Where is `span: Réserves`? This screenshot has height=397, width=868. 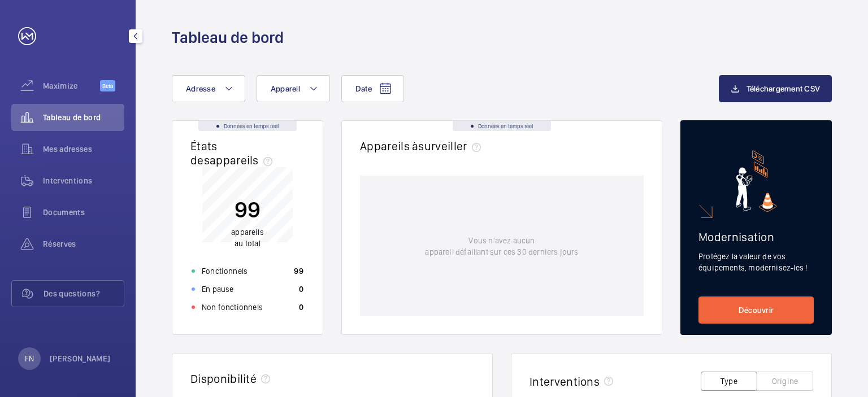 span: Réserves is located at coordinates (83, 243).